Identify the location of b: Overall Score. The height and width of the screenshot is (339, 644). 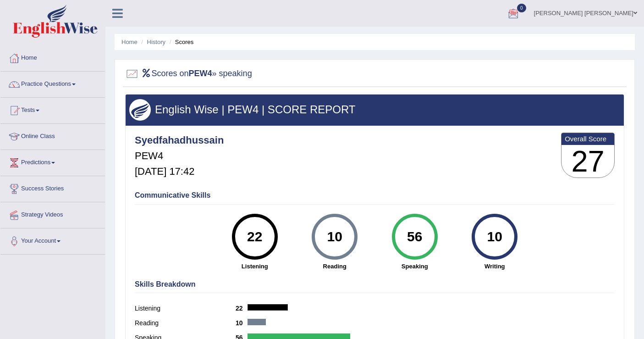
(588, 139).